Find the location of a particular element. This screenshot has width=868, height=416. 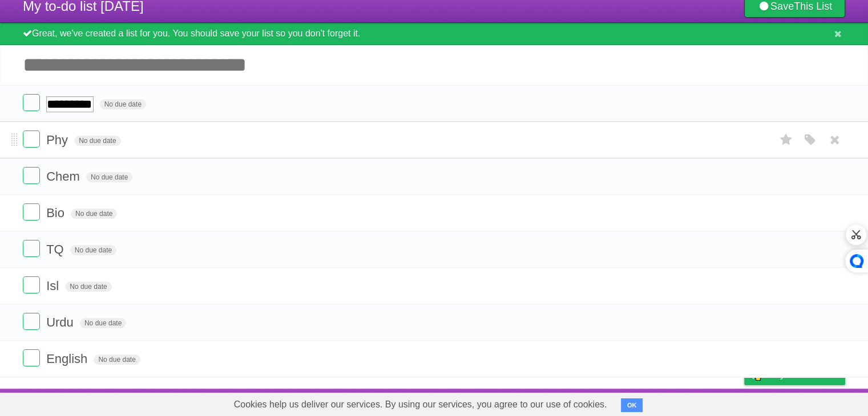

span: Phy is located at coordinates (58, 140).